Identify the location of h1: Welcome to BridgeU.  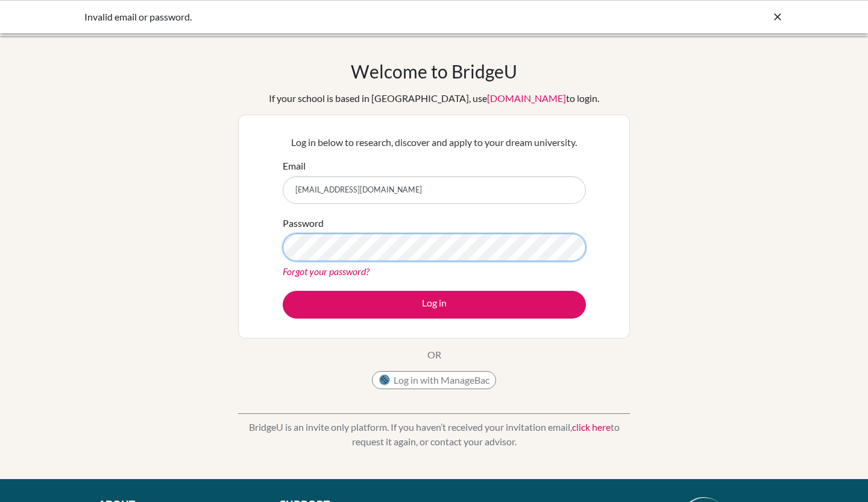
(434, 71).